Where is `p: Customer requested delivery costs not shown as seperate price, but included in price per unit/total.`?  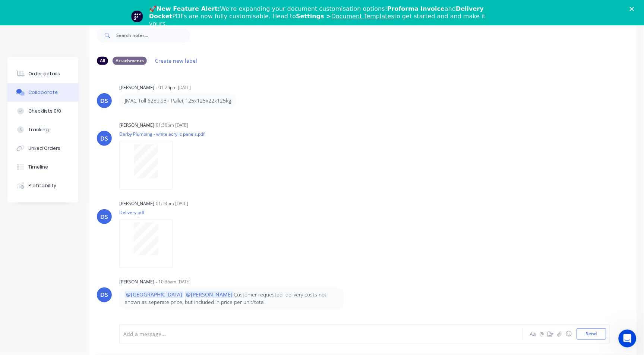
p: Customer requested delivery costs not shown as seperate price, but included in price per unit/total. is located at coordinates (231, 298).